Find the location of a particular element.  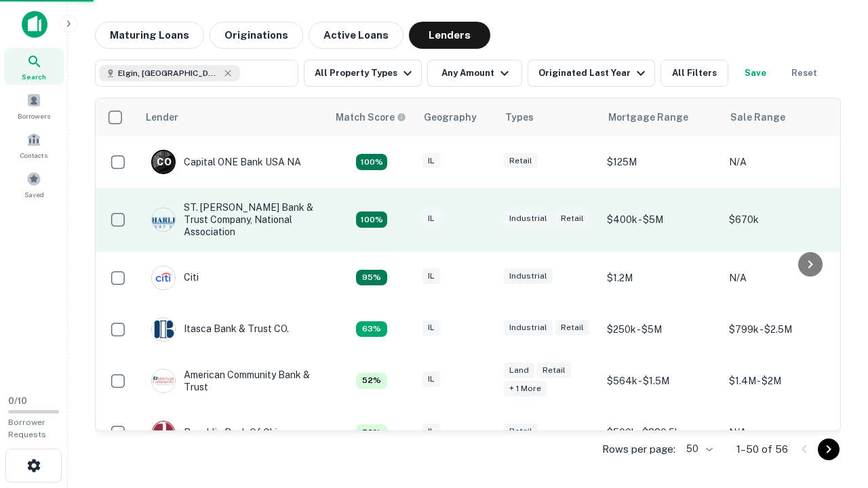

td: $1.4M - $2M is located at coordinates (783, 381).